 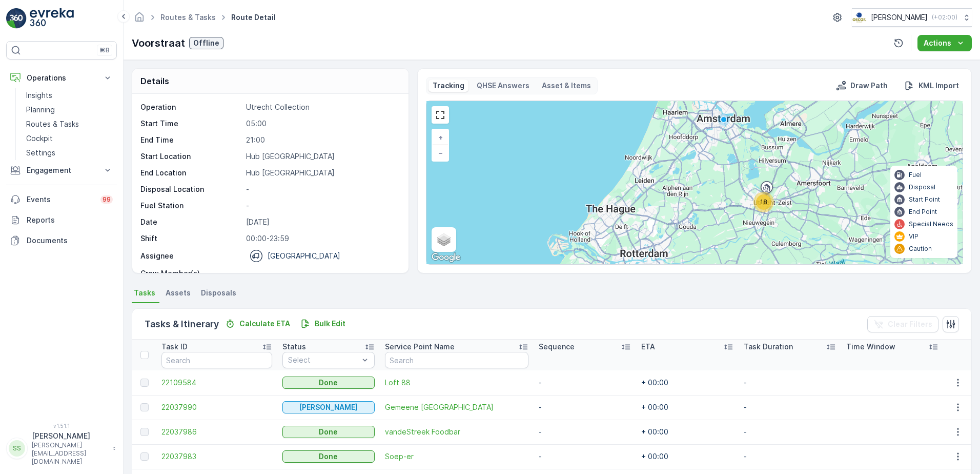 I want to click on div: 0, so click(x=694, y=182).